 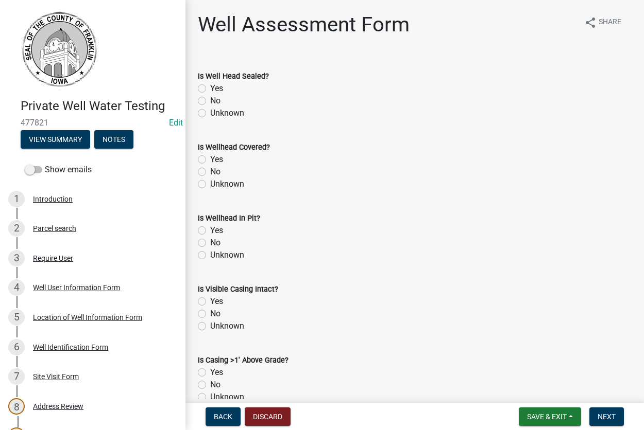 What do you see at coordinates (53, 199) in the screenshot?
I see `div: Introduction` at bounding box center [53, 199].